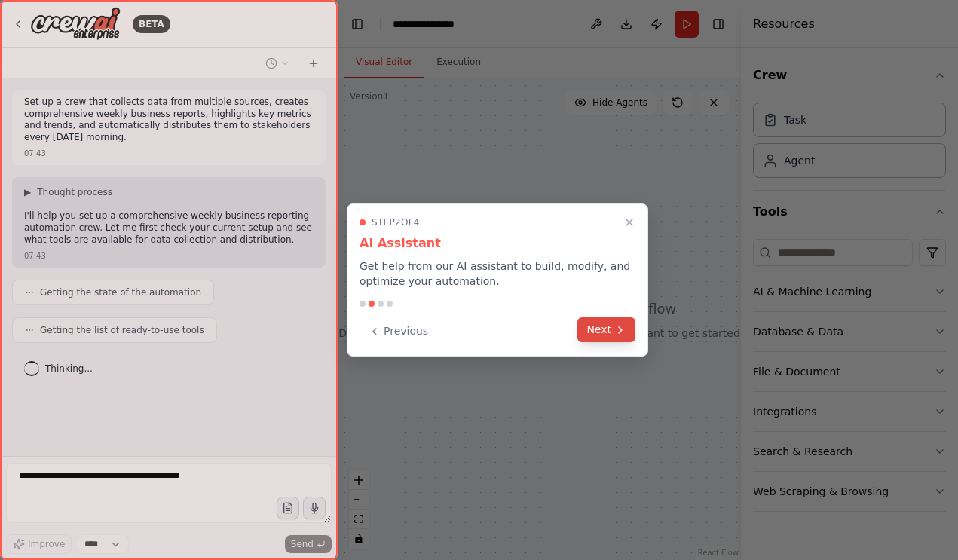  I want to click on p: Get help from our AI assistant to build, modify, and optimize your automation., so click(497, 273).